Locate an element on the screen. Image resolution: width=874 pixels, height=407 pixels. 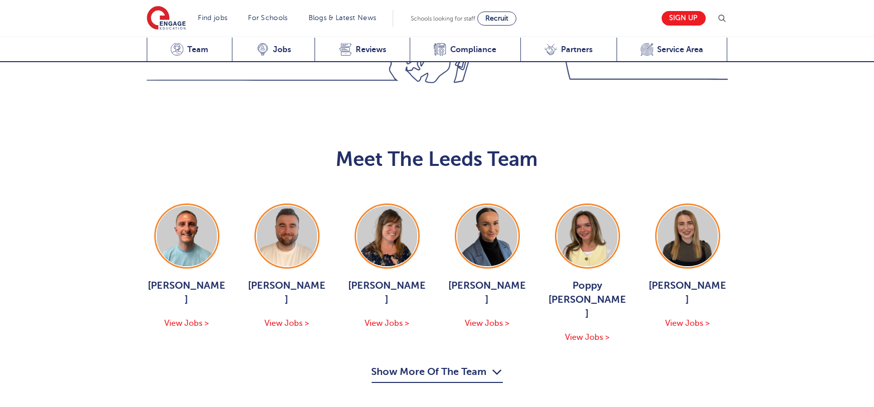
a: For Schools is located at coordinates (267, 18).